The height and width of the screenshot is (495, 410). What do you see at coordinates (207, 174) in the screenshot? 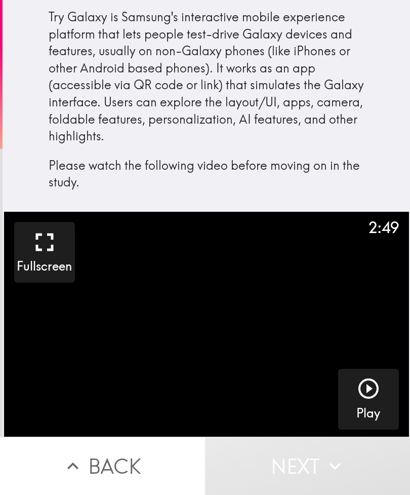
I see `p: Please watch the following video before moving on in the study.` at bounding box center [207, 174].